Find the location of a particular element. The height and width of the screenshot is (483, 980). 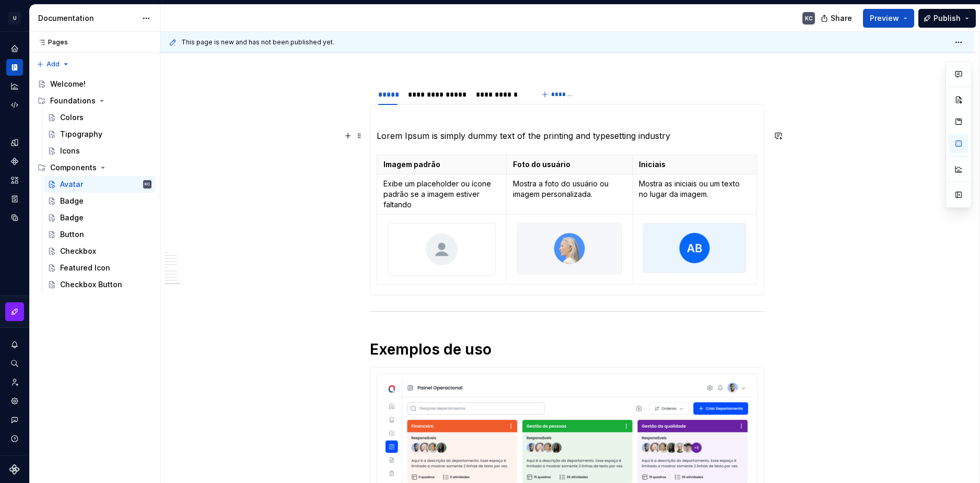

p: Imagem padrão is located at coordinates (442, 164).